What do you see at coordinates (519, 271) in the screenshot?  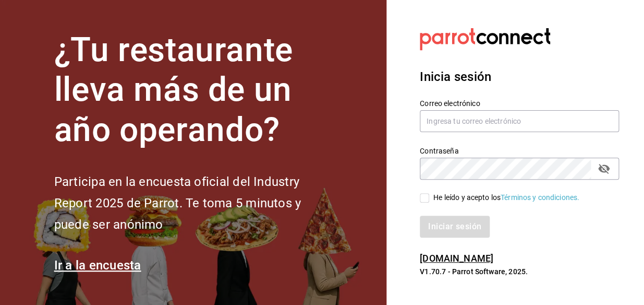 I see `p: V1.70.7 - Parrot Software, 2025.` at bounding box center [519, 271].